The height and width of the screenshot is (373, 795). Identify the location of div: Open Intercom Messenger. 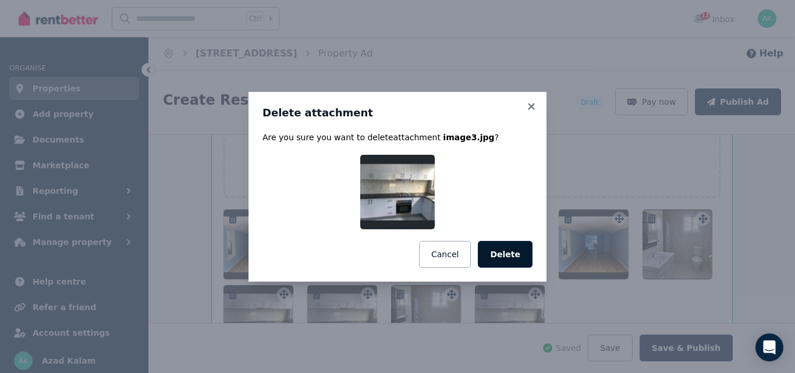
(770, 348).